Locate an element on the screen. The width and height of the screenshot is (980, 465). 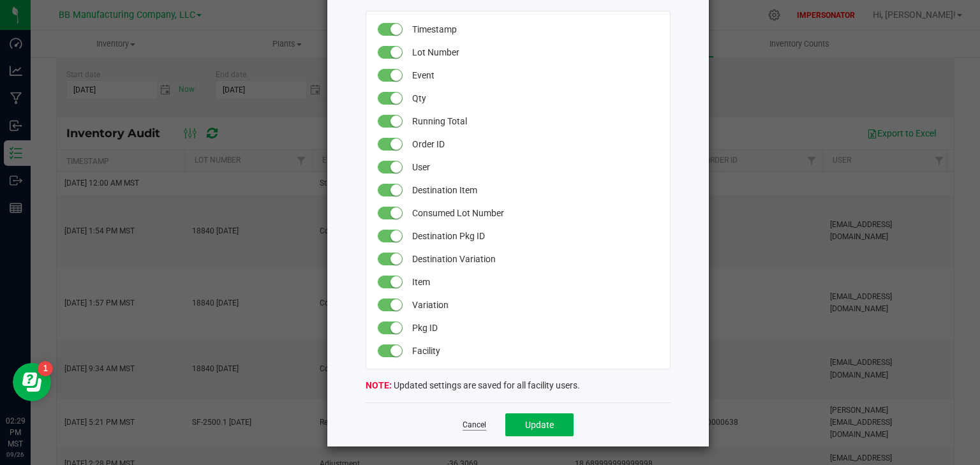
button: Update is located at coordinates (539, 425).